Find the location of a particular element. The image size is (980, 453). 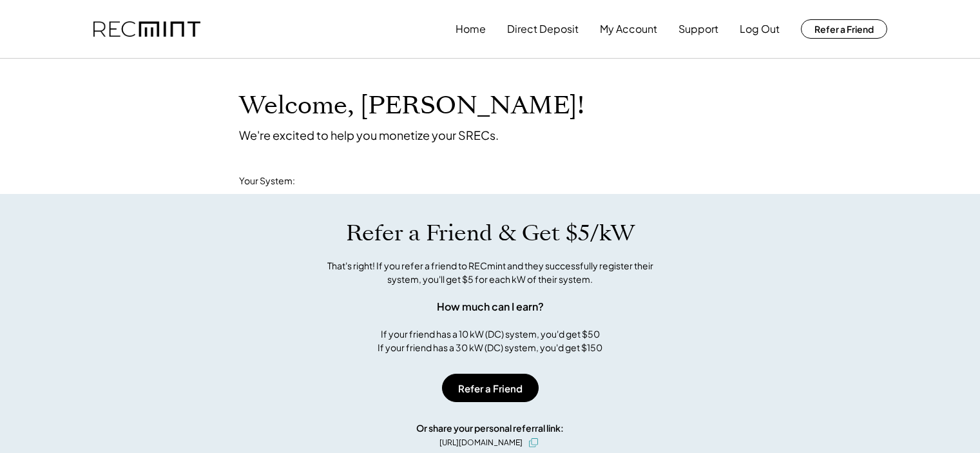

button: My Account is located at coordinates (628, 29).